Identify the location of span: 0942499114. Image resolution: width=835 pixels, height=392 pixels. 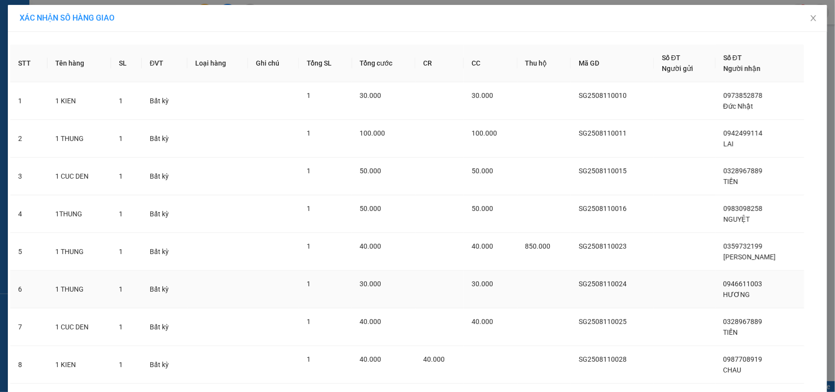
(743, 133).